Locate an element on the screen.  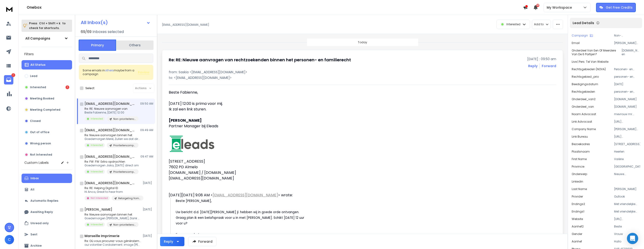
p: Provincie is located at coordinates (578, 167).